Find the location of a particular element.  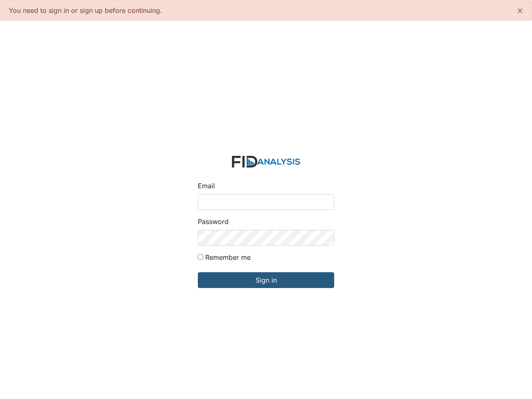

label: Remember me is located at coordinates (228, 257).